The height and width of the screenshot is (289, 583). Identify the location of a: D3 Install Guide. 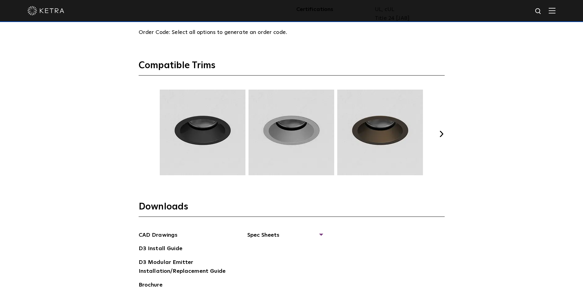
(160, 250).